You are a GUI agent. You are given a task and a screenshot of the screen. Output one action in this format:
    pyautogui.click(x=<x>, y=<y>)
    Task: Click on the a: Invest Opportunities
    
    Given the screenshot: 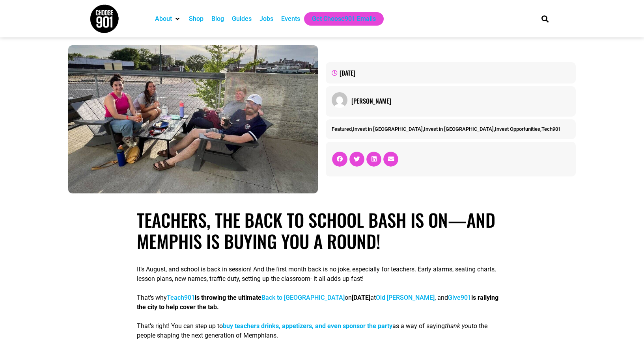 What is the action you would take?
    pyautogui.click(x=517, y=129)
    